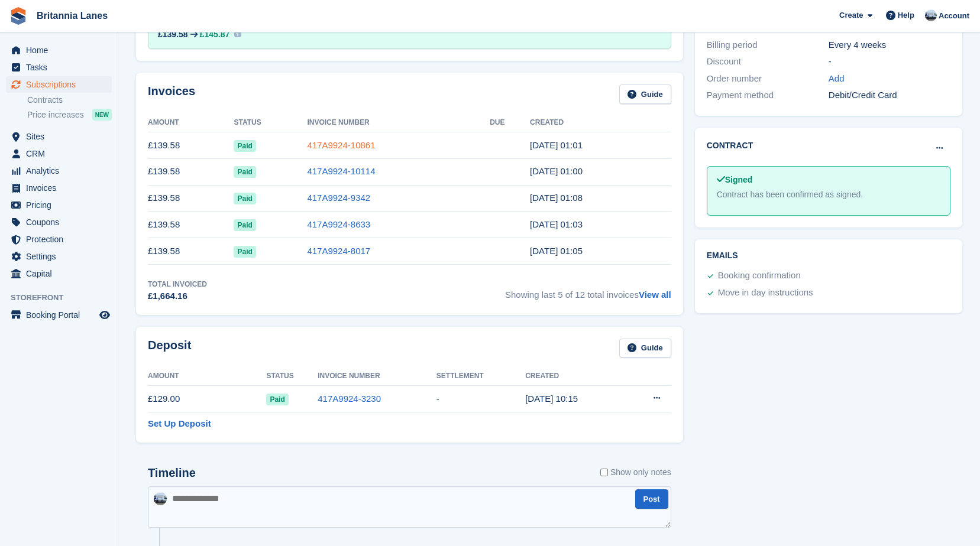  What do you see at coordinates (62, 85) in the screenshot?
I see `span: Subscriptions` at bounding box center [62, 85].